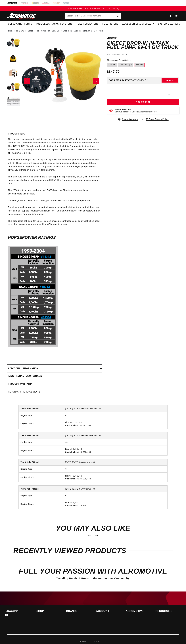 This screenshot has height=644, width=186. Describe the element at coordinates (24, 392) in the screenshot. I see `h2: Returns & replacements` at that location.